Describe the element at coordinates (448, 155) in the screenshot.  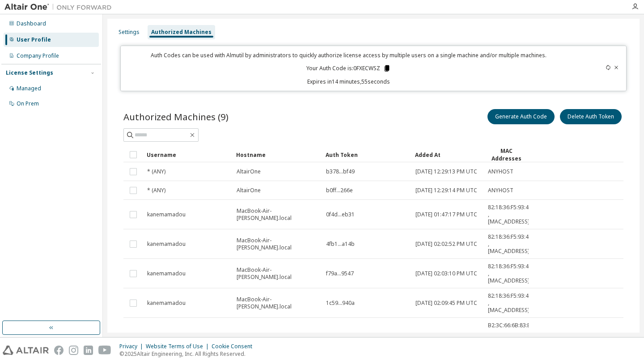
I see `div: Added At` at that location.